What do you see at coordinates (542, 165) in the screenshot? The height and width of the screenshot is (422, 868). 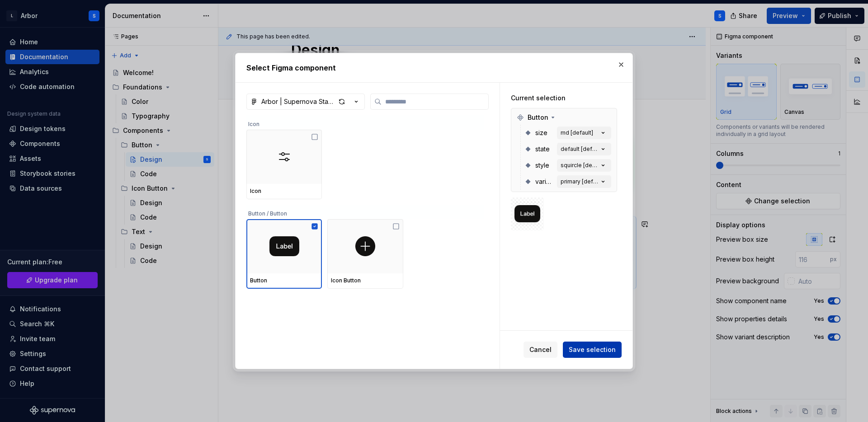 I see `span: style` at bounding box center [542, 165].